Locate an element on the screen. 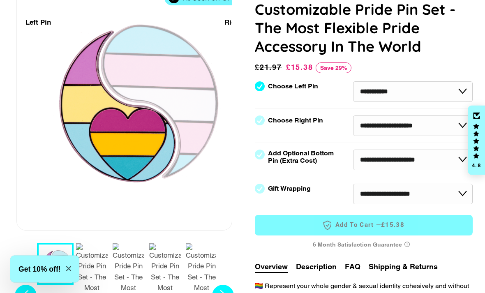  div: 6 Month Satisfaction Guarantee is located at coordinates (364, 245).